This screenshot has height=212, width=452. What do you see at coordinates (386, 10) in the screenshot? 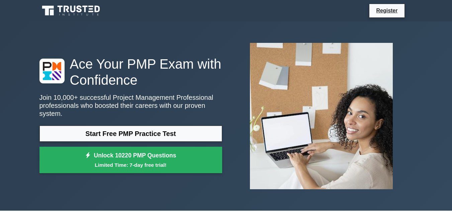
I see `a: Register` at bounding box center [386, 10].